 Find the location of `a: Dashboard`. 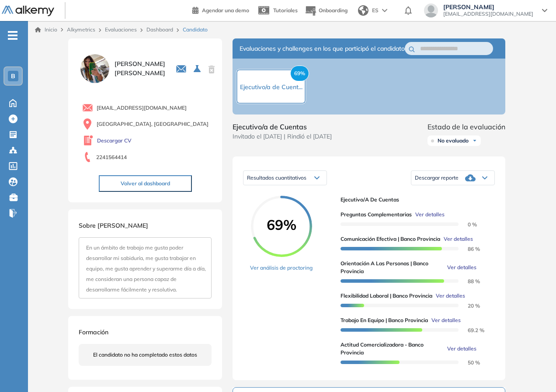

a: Dashboard is located at coordinates (160, 29).